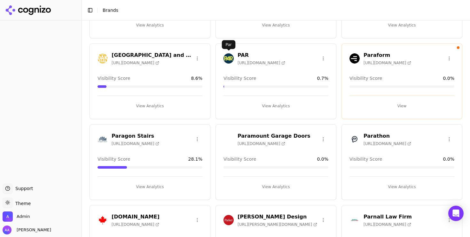 This screenshot has width=470, height=237. Describe the element at coordinates (8, 217) in the screenshot. I see `img: Admin` at that location.